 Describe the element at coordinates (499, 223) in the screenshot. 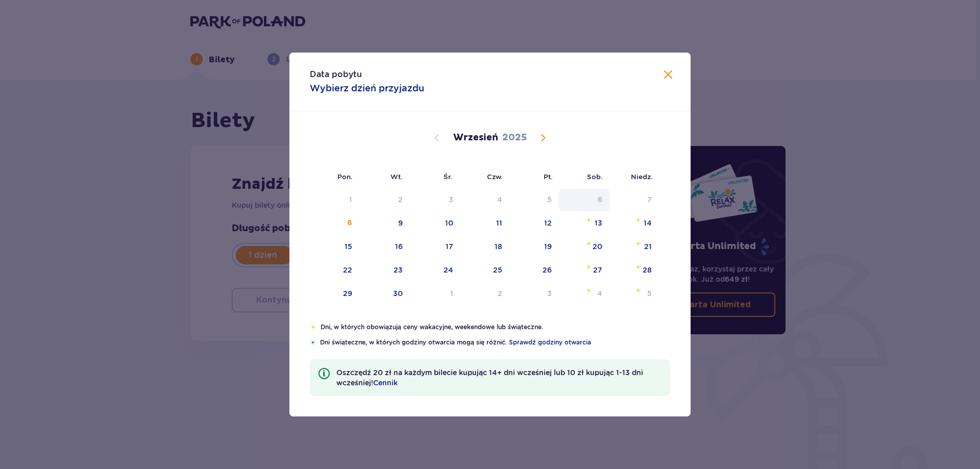

I see `div: 11` at that location.